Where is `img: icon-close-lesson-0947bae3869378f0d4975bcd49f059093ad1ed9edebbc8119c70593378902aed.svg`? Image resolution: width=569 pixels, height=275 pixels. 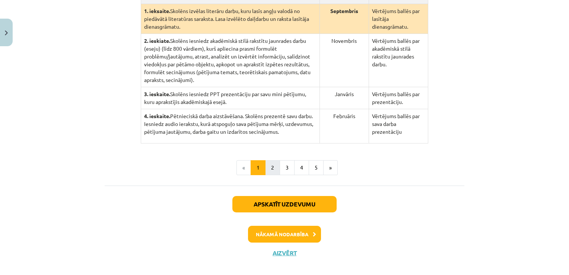
img: icon-close-lesson-0947bae3869378f0d4975bcd49f059093ad1ed9edebbc8119c70593378902aed.svg is located at coordinates (6, 33).